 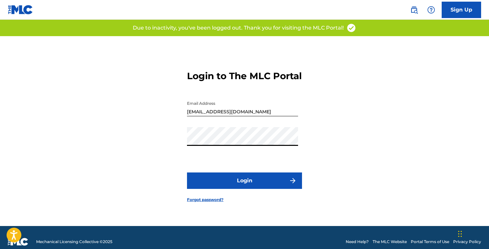 I want to click on p: Due to inactivity, you've been logged out. Thank you for visiting the MLC Portal!, so click(x=238, y=28).